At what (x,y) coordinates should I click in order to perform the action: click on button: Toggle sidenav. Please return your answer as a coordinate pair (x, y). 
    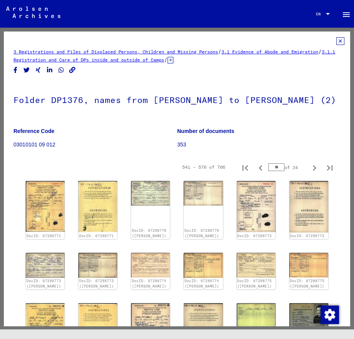
    Looking at the image, I should click on (346, 14).